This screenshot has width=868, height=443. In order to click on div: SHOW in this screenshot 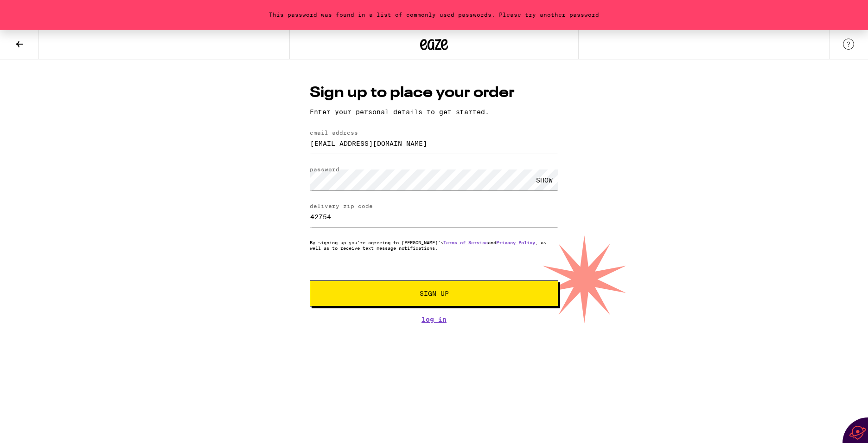, I will do `click(545, 180)`.